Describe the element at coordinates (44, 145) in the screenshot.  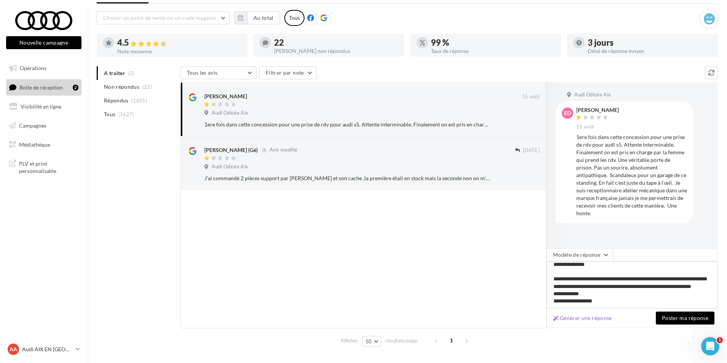
I see `a: Médiathèque` at that location.